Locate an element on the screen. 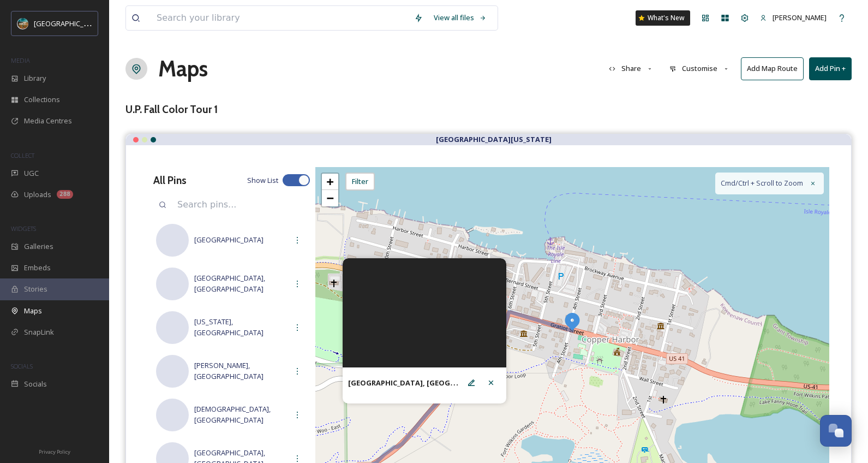 The height and width of the screenshot is (463, 868). span: Embeds is located at coordinates (37, 268).